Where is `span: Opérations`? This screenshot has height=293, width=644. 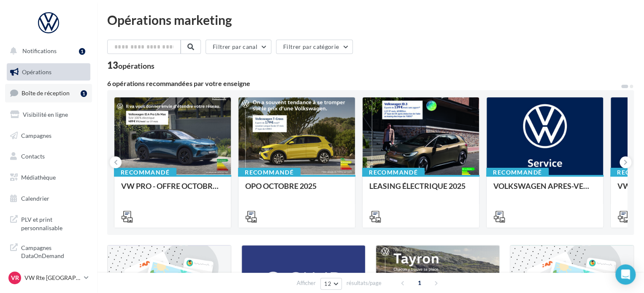 span: Opérations is located at coordinates (37, 72).